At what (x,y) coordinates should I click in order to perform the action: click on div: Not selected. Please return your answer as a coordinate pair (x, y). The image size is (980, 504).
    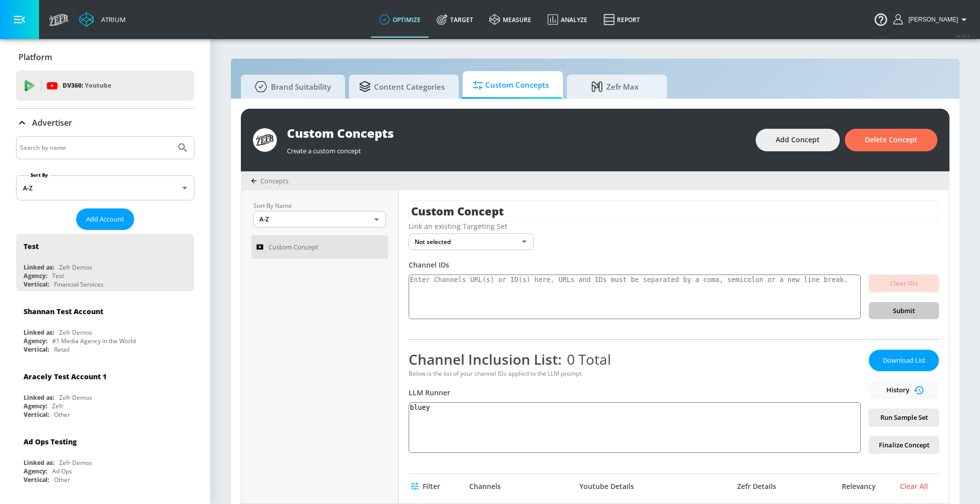
    Looking at the image, I should click on (471, 241).